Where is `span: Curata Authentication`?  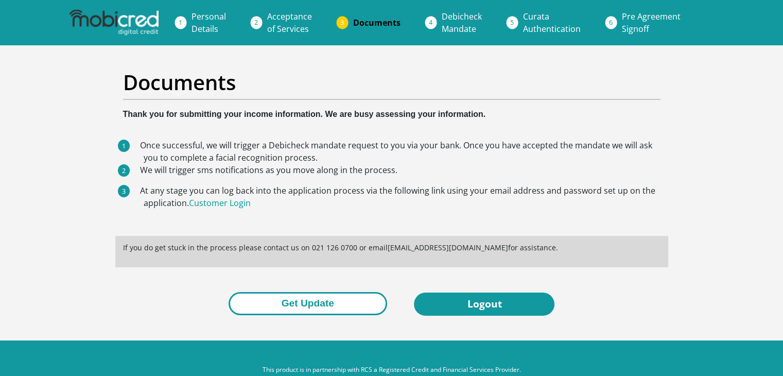 span: Curata Authentication is located at coordinates (552, 23).